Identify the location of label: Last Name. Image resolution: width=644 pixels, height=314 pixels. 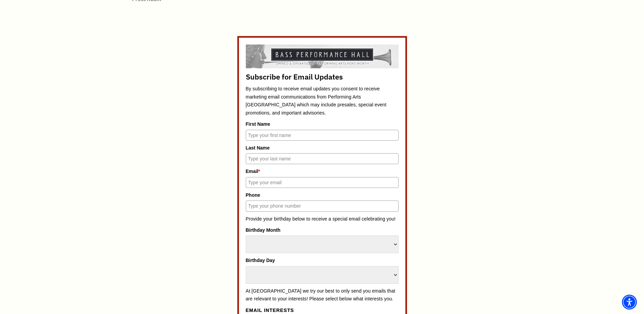
(322, 148).